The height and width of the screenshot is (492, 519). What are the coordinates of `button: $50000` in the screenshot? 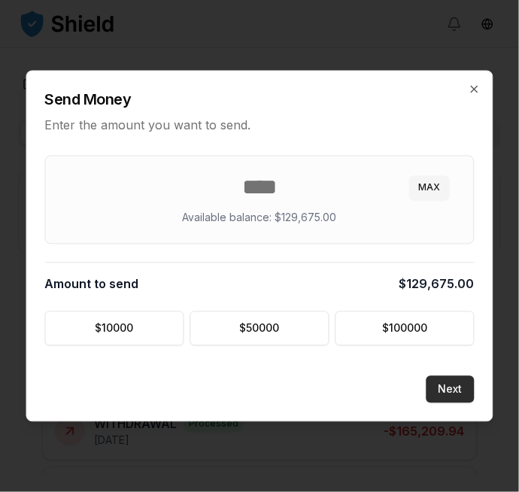 It's located at (259, 329).